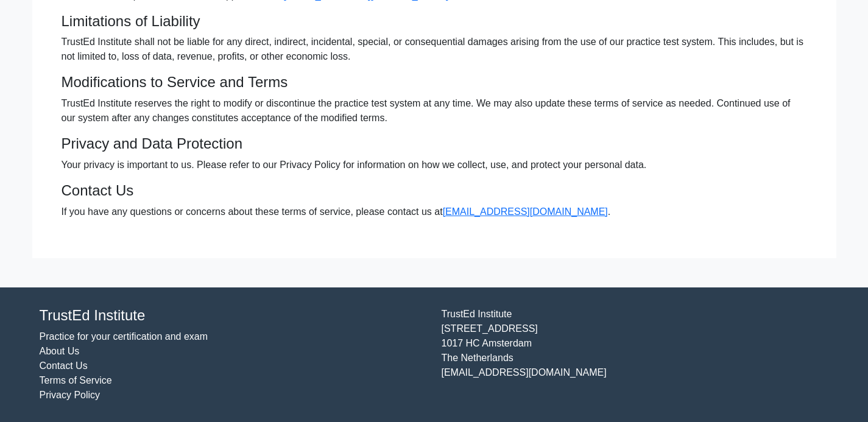 The width and height of the screenshot is (868, 422). Describe the element at coordinates (70, 395) in the screenshot. I see `a: Privacy Policy` at that location.